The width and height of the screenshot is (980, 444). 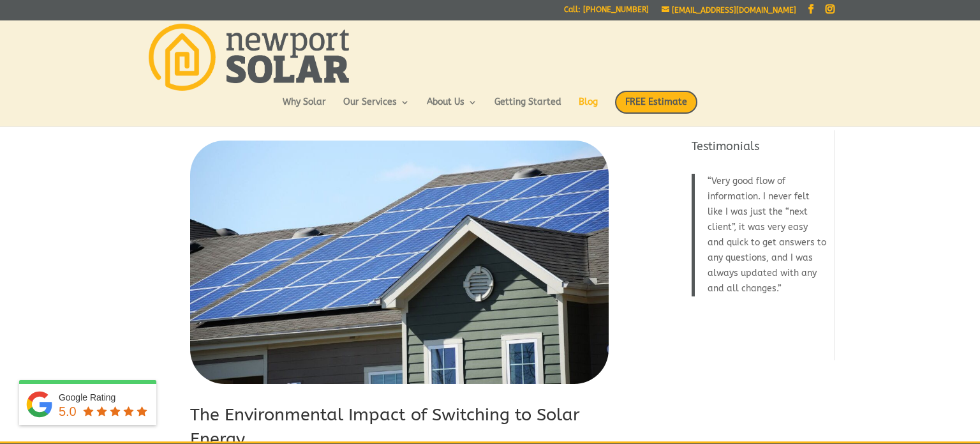 I want to click on blockquote: Very good flow of information. I never felt like I was just the “next client”, it was very easy a..., so click(x=759, y=235).